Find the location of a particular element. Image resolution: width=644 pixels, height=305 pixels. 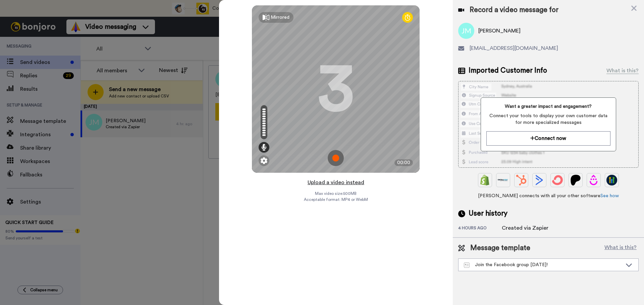

button: Upload a video instead is located at coordinates (336, 182).